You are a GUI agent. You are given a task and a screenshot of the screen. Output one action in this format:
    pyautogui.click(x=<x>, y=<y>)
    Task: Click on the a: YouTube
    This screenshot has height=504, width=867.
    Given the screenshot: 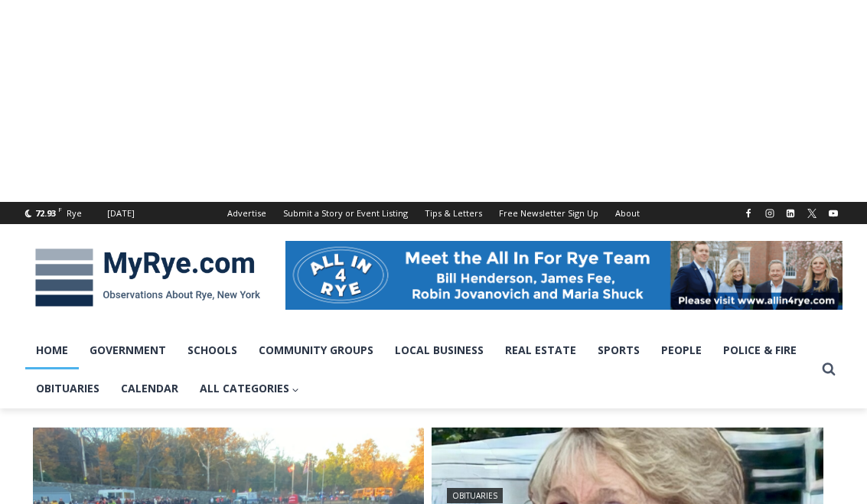 What is the action you would take?
    pyautogui.click(x=834, y=214)
    